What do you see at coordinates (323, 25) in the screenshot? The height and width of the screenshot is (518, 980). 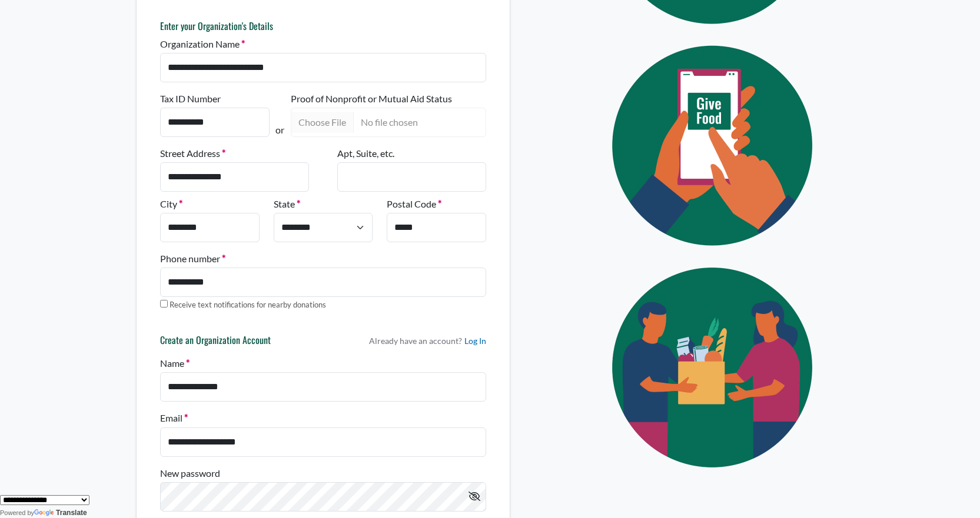 I see `h6: Enter your Organization's Details` at bounding box center [323, 25].